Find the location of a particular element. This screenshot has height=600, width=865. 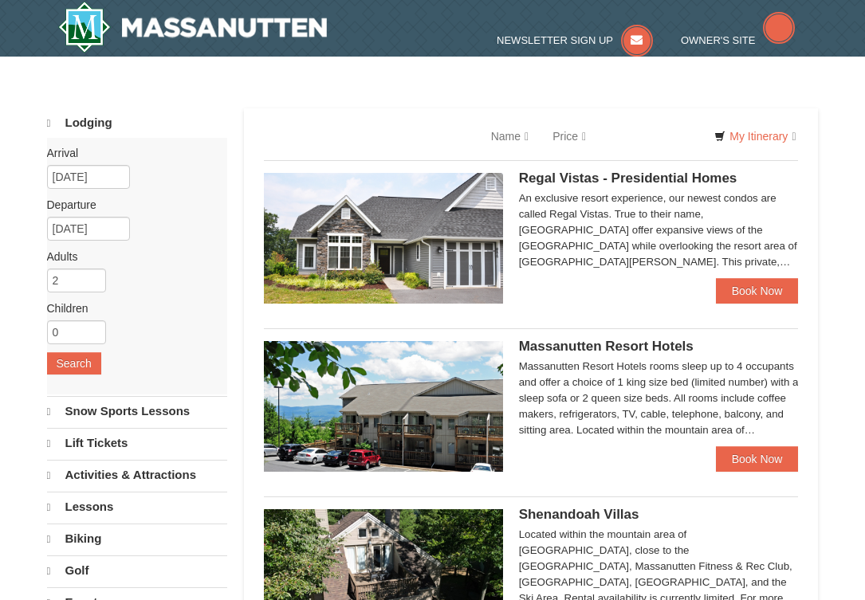

div: Massanutten Resort Hotels rooms sleep up to 4 occupants and offer a choice of 1 king size bed (li... is located at coordinates (658, 399).